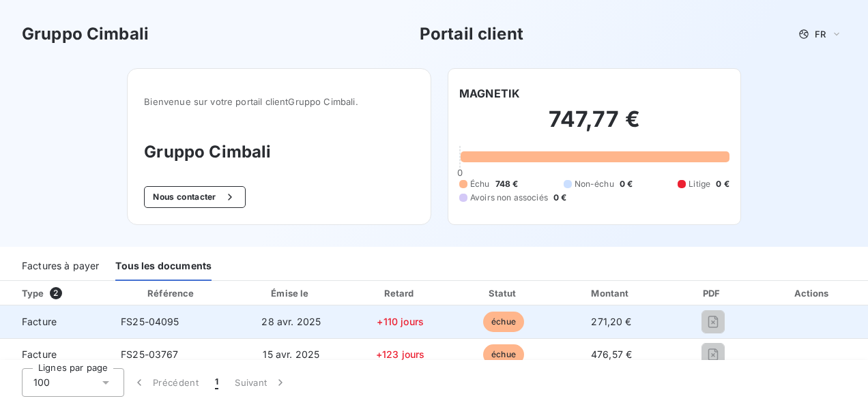  I want to click on span: Non-échu, so click(594, 184).